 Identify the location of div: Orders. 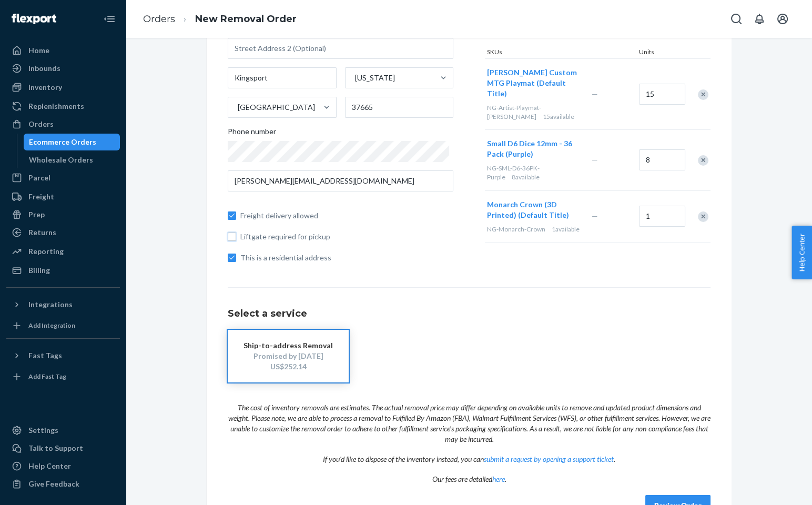
(41, 124).